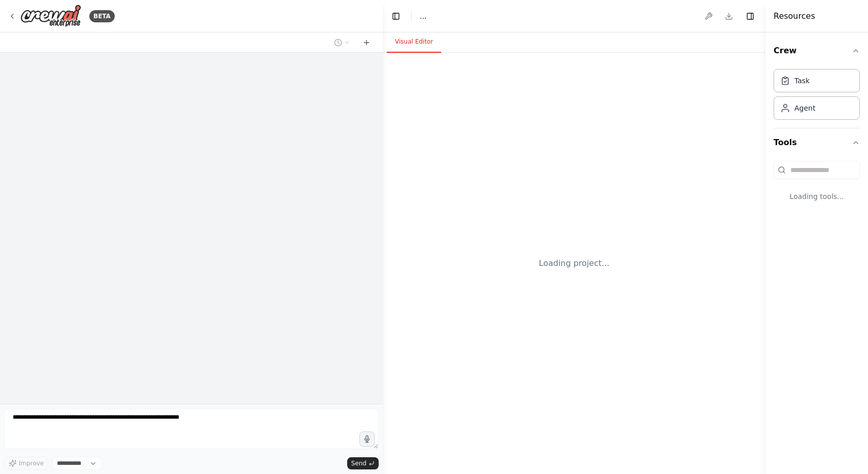 This screenshot has width=868, height=474. I want to click on div: Loading tools..., so click(817, 196).